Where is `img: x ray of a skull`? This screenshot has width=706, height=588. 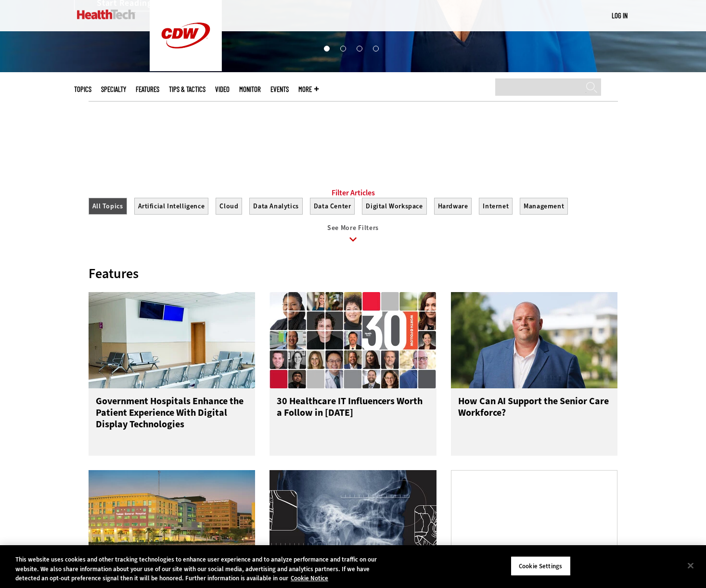
img: x ray of a skull is located at coordinates (353, 518).